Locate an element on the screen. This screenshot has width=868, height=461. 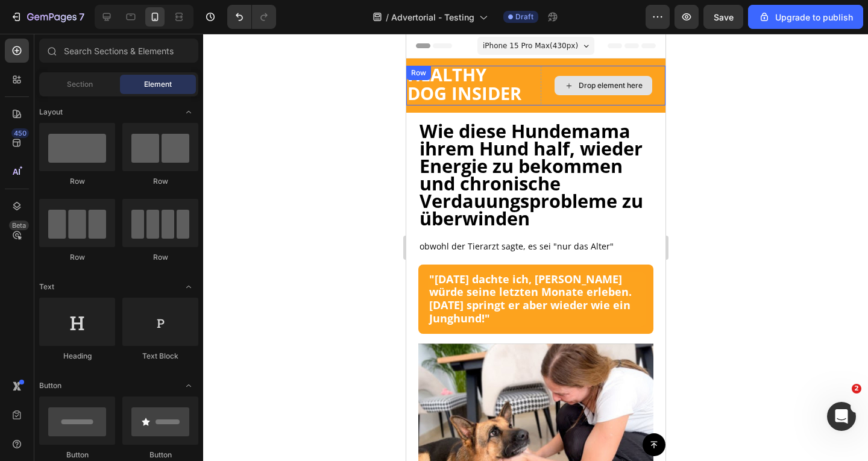
span: Element is located at coordinates (158, 85).